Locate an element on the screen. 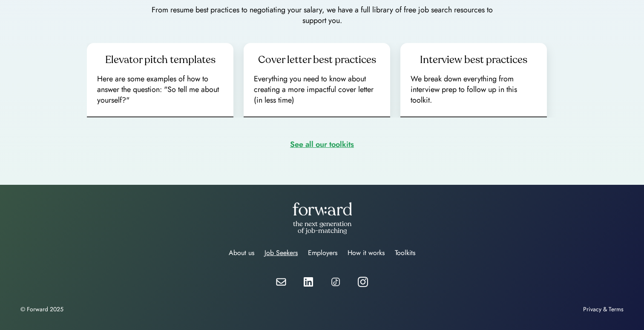 Image resolution: width=644 pixels, height=330 pixels. img: linkedin-white.svg is located at coordinates (309, 282).